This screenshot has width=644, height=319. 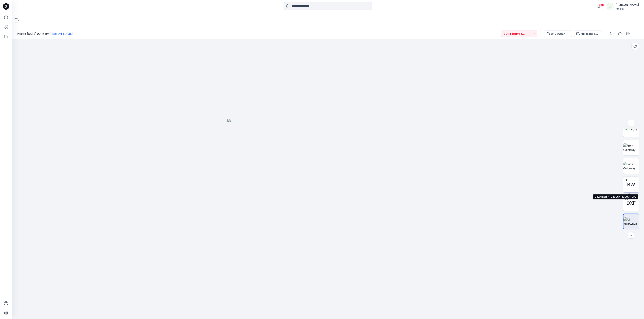 I want to click on button: No Transparency, so click(x=588, y=34).